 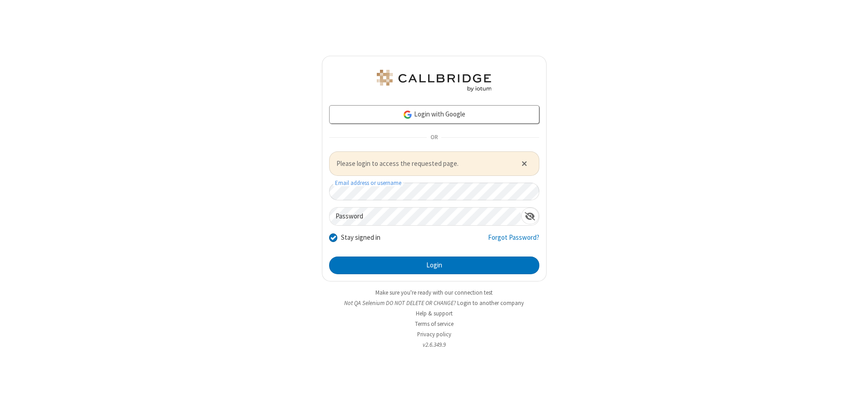 What do you see at coordinates (524, 164) in the screenshot?
I see `button: Close alert` at bounding box center [524, 164].